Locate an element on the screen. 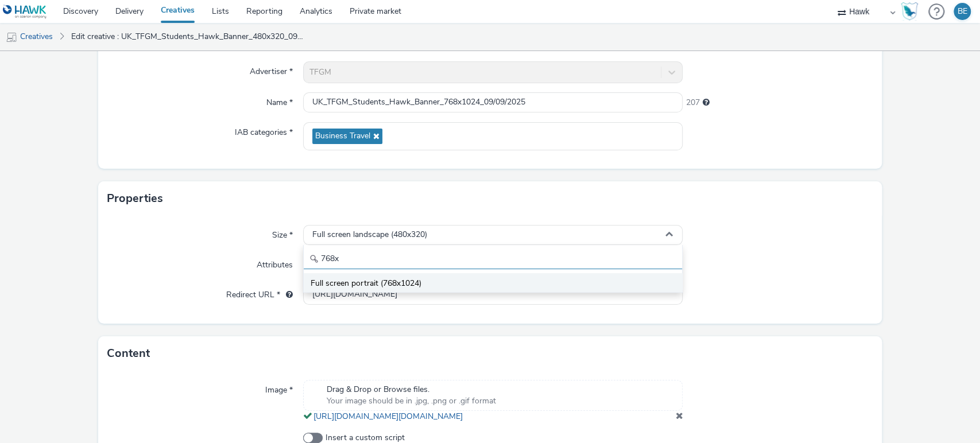 The height and width of the screenshot is (443, 980). img: mobile is located at coordinates (11, 37).